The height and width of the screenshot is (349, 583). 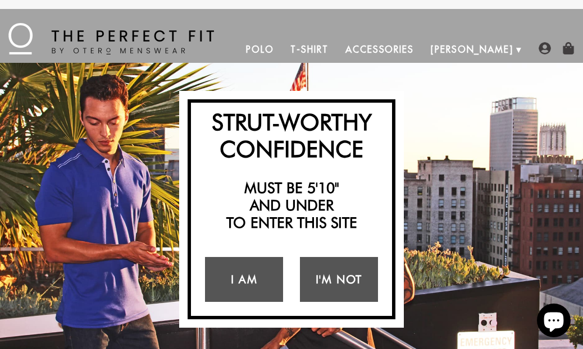 What do you see at coordinates (545, 48) in the screenshot?
I see `img: user-account-icon.png` at bounding box center [545, 48].